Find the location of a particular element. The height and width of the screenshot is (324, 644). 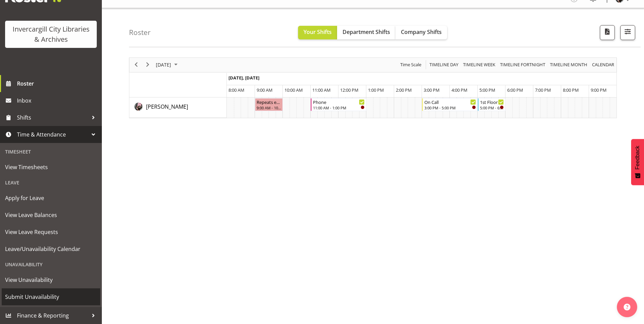

h4: Roster is located at coordinates (140, 32).